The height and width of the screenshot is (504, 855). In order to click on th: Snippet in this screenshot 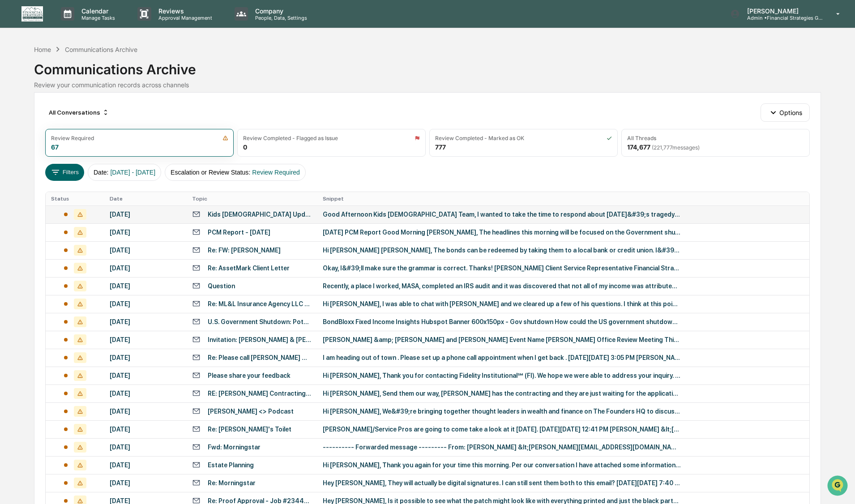, I will do `click(563, 199)`.